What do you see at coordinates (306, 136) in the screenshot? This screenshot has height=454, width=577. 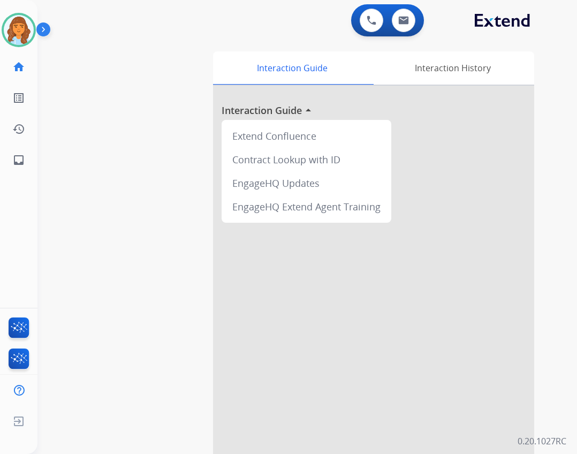 I see `div: Extend Confluence` at bounding box center [306, 136].